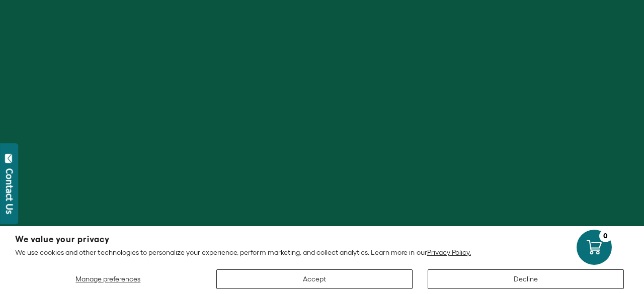 This screenshot has width=644, height=294. Describe the element at coordinates (322, 252) in the screenshot. I see `p: We use cookies and other technologies to personalize your experience, perform marketing, and coll...` at that location.